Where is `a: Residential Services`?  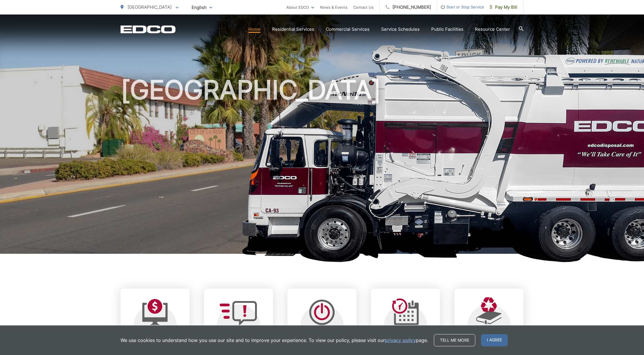 a: Residential Services is located at coordinates (293, 29).